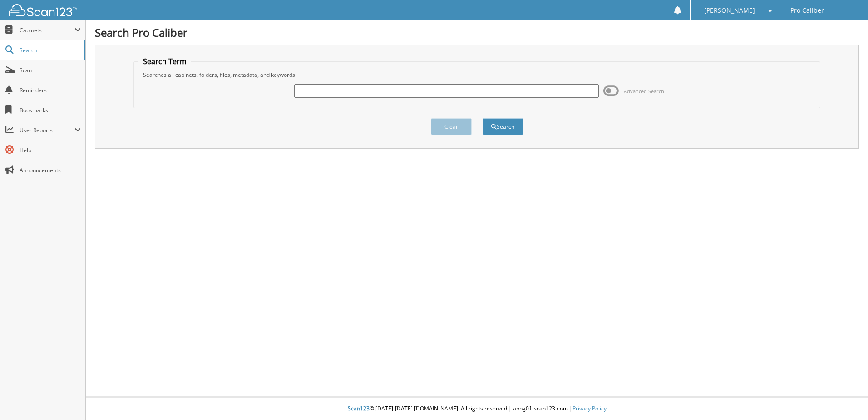 This screenshot has height=420, width=868. I want to click on span: Reminders, so click(50, 90).